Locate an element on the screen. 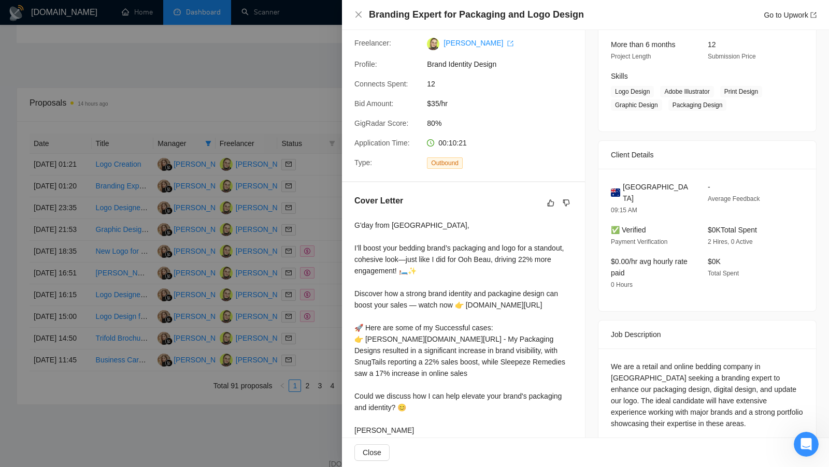 This screenshot has width=829, height=467. span: Submission Price is located at coordinates (731, 56).